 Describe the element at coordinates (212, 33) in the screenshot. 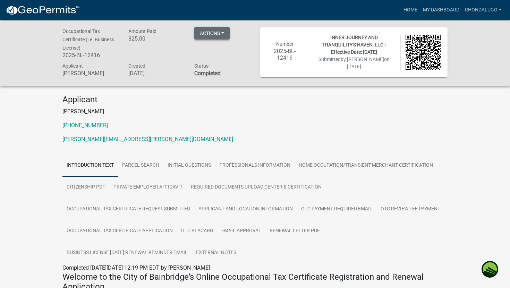

I see `button: Actions` at that location.